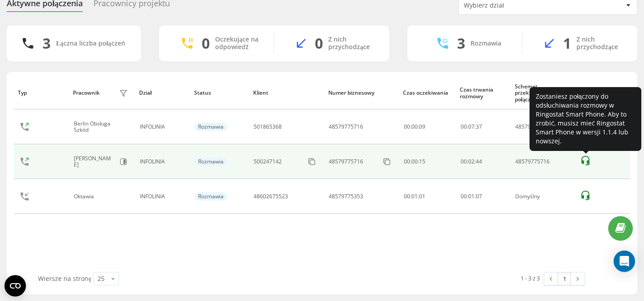  I want to click on span: 37, so click(479, 126).